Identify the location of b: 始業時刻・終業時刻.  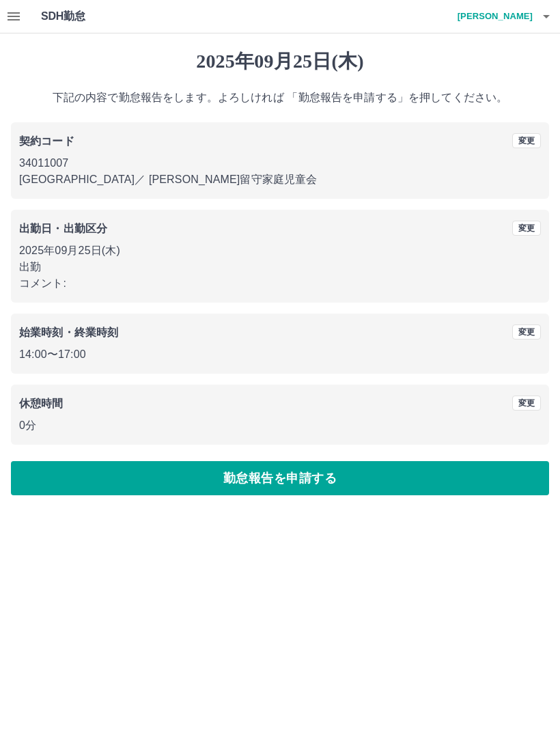
(68, 332).